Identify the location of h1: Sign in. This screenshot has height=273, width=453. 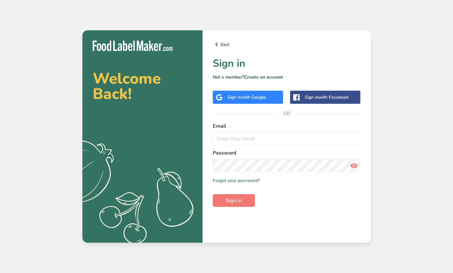
(287, 64).